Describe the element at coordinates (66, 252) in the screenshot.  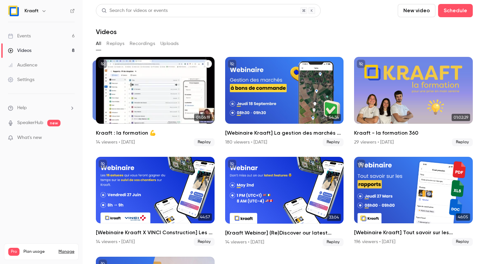
I see `a: Manage` at that location.